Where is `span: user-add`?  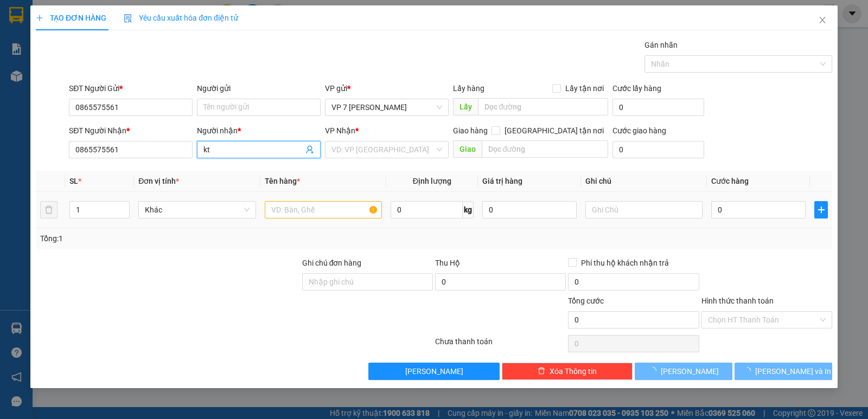
span: user-add is located at coordinates (310, 149).